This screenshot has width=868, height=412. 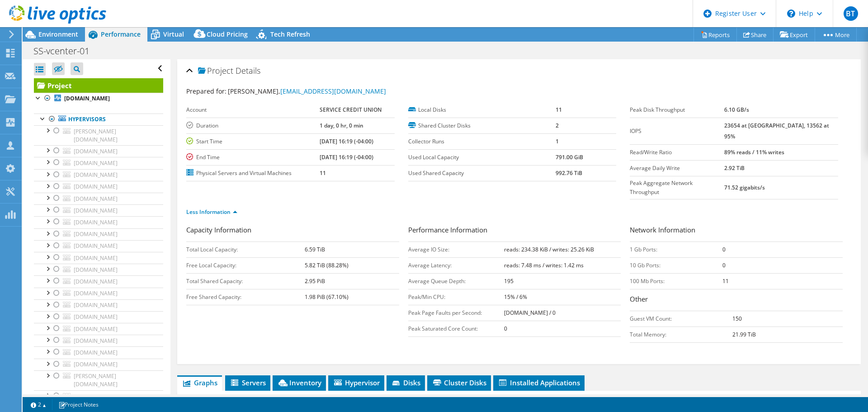 What do you see at coordinates (121, 34) in the screenshot?
I see `span: Performance` at bounding box center [121, 34].